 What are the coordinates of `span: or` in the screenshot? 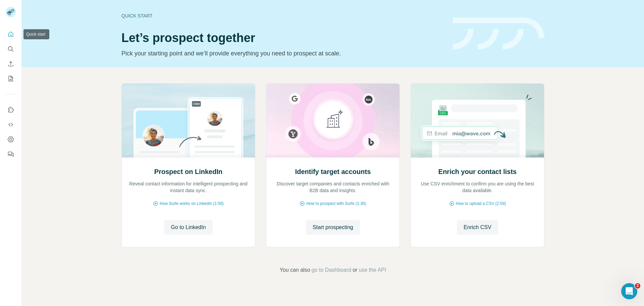 It's located at (355, 270).